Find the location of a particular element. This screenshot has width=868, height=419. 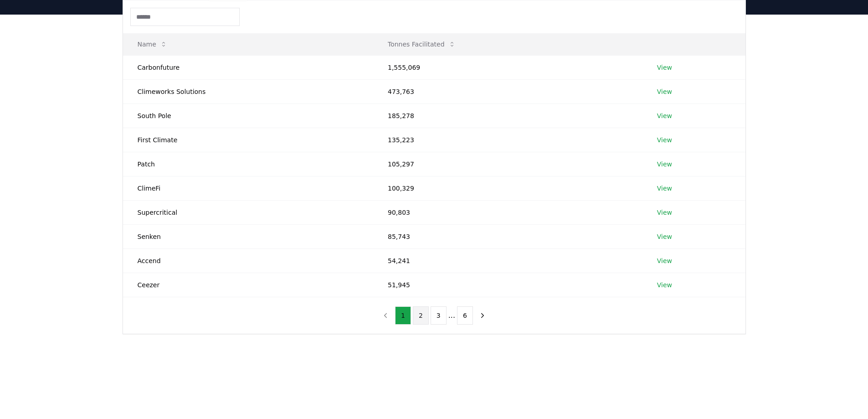

td: Carbonfuture is located at coordinates (248, 67).